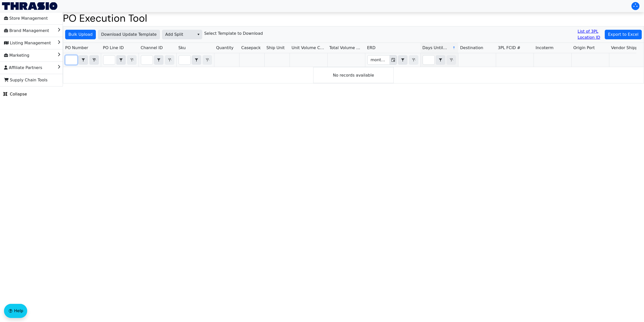 This screenshot has height=322, width=644. I want to click on span: Export to Excel, so click(623, 34).